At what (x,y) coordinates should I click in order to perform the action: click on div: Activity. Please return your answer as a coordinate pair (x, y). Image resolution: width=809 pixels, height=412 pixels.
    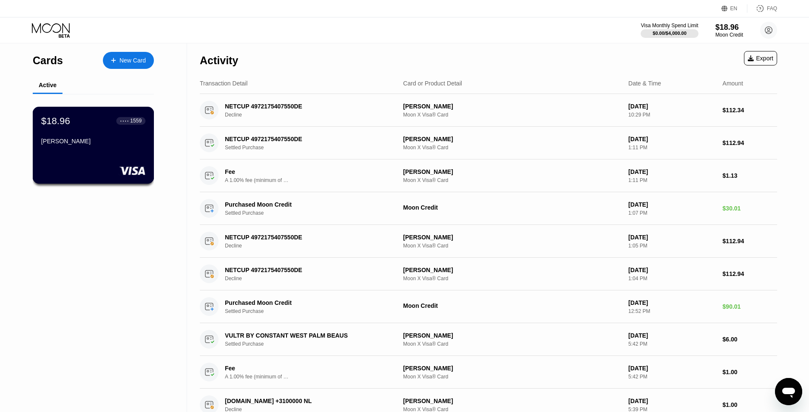
    Looking at the image, I should click on (219, 60).